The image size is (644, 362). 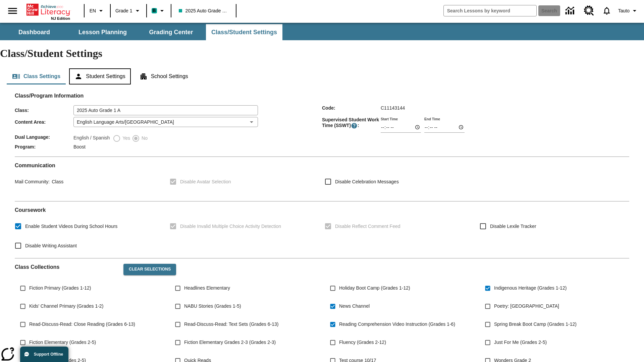 What do you see at coordinates (368, 226) in the screenshot?
I see `span: Disable Reflect Comment Feed` at bounding box center [368, 226].